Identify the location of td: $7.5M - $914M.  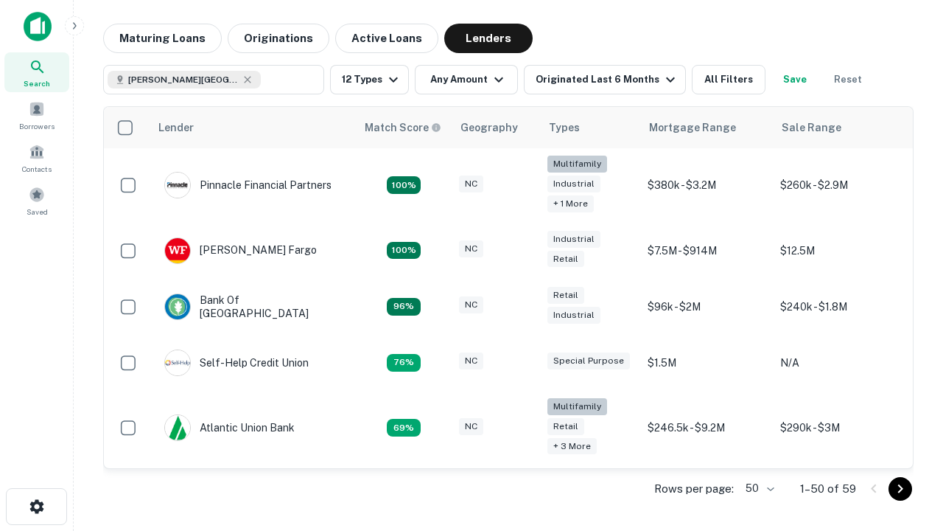
(707, 251).